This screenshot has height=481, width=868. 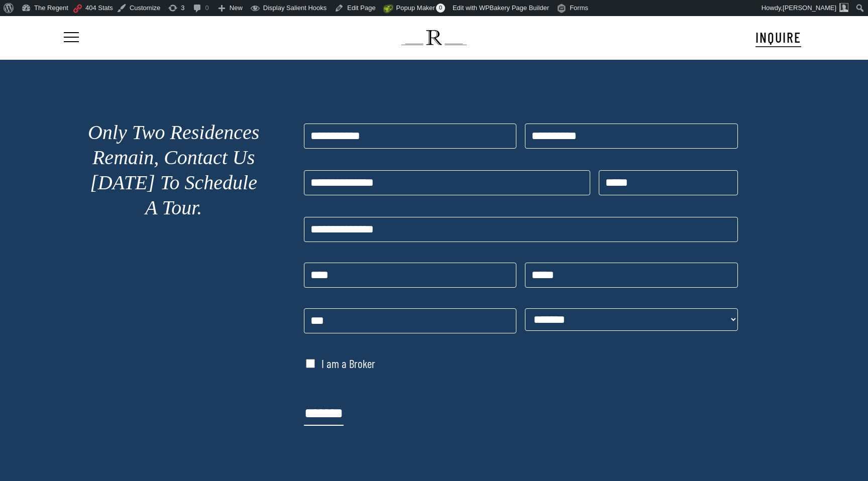 What do you see at coordinates (71, 38) in the screenshot?
I see `a: Navigation Menu` at bounding box center [71, 38].